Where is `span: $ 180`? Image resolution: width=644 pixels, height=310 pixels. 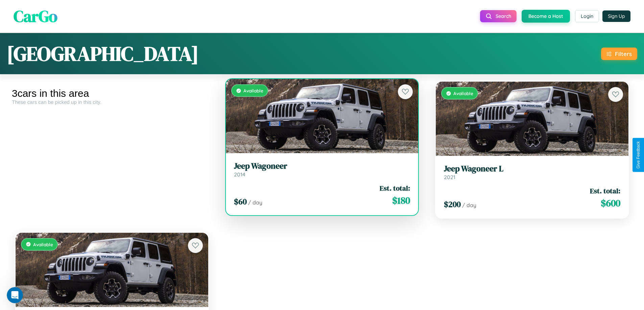 span: $ 180 is located at coordinates (401, 201).